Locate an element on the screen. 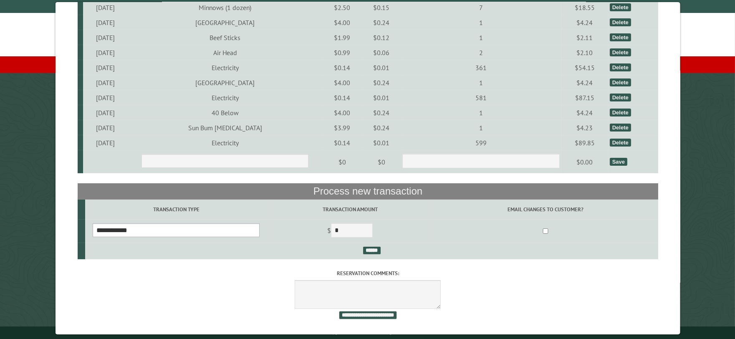 This screenshot has height=339, width=735. td: $1.99 is located at coordinates (342, 38).